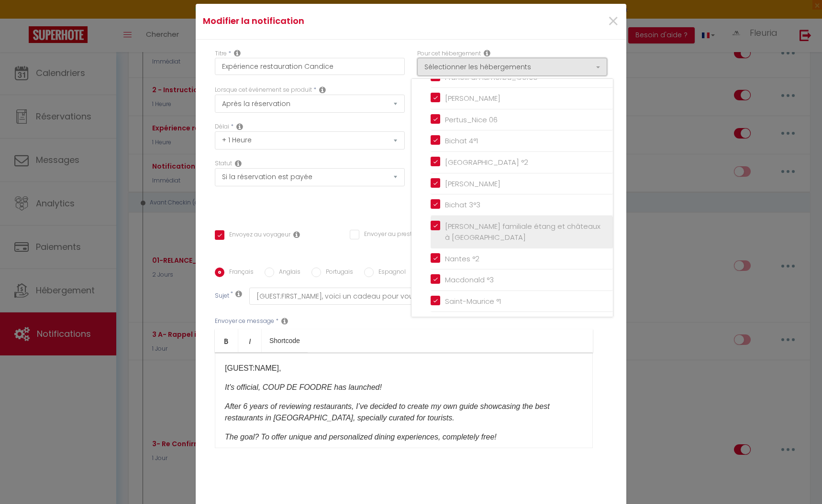 This screenshot has height=504, width=822. I want to click on i: Event Occur, so click(322, 90).